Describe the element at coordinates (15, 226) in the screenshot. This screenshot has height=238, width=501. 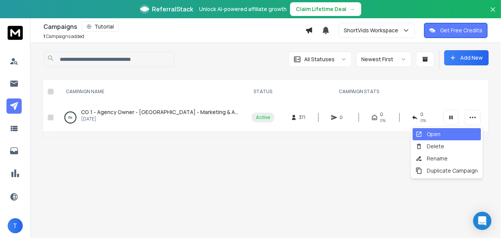
I see `button: T` at that location.